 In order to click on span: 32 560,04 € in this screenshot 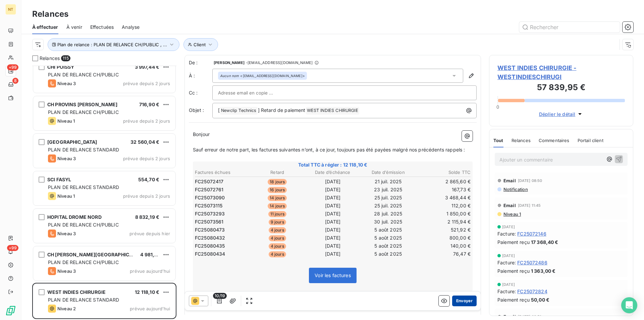, I will do `click(145, 142)`.